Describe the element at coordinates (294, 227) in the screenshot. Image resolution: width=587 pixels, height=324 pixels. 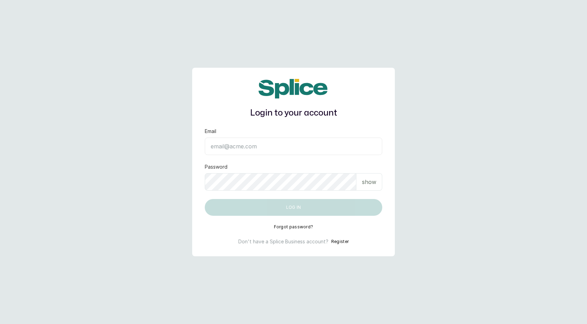
I see `button: Forgot password?` at that location.